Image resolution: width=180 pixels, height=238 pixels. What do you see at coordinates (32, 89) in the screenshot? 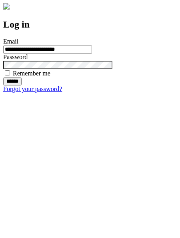
I see `a: Forgot your password?` at bounding box center [32, 89].